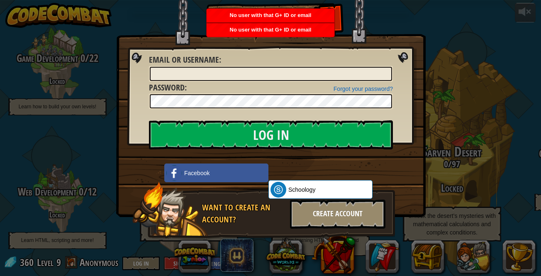 Image resolution: width=541 pixels, height=276 pixels. I want to click on span: Email or Username, so click(184, 59).